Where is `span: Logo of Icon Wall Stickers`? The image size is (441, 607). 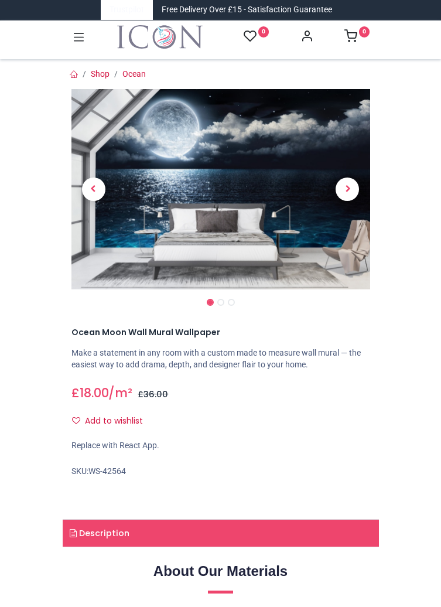 span: Logo of Icon Wall Stickers is located at coordinates (160, 37).